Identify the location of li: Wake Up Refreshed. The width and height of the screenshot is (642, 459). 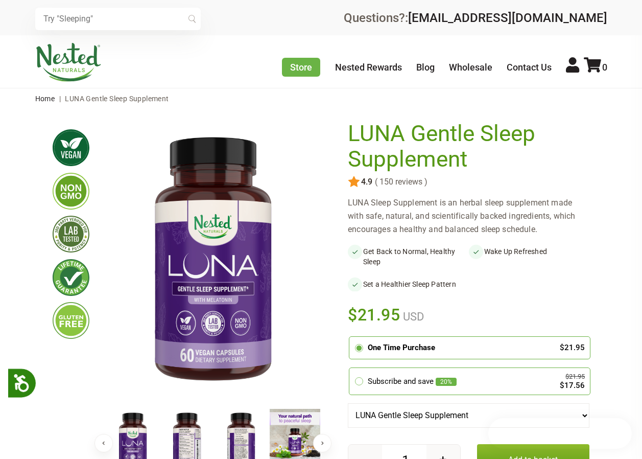
(529, 257).